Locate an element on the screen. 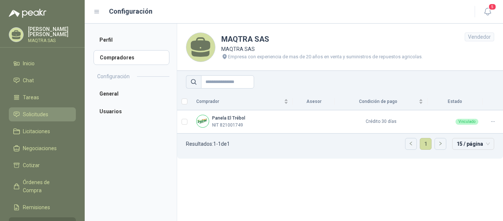 The width and height of the screenshot is (503, 221). p: Empresa con experiencia de mas de 20 años en venta y suministros de repuestos agricolas. is located at coordinates (325, 57).